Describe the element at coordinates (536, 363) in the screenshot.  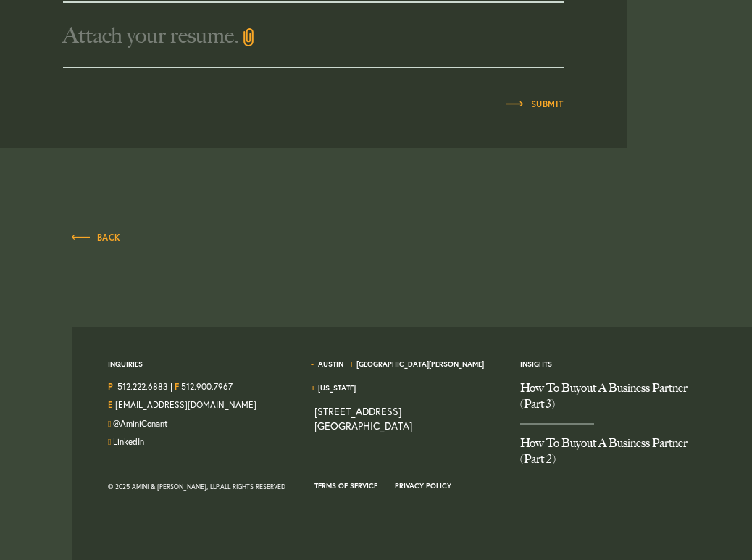
I see `a: Insights` at that location.